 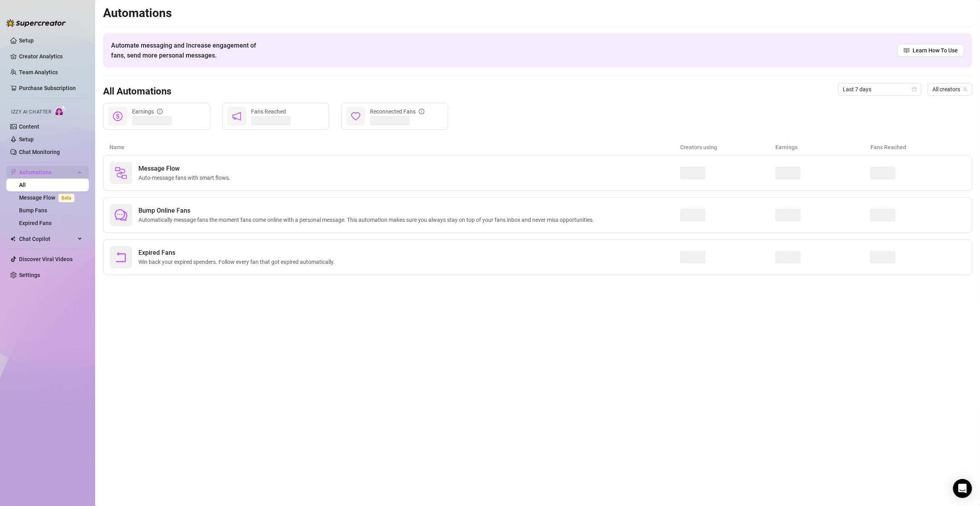 I want to click on a: Discover Viral Videos, so click(x=46, y=259).